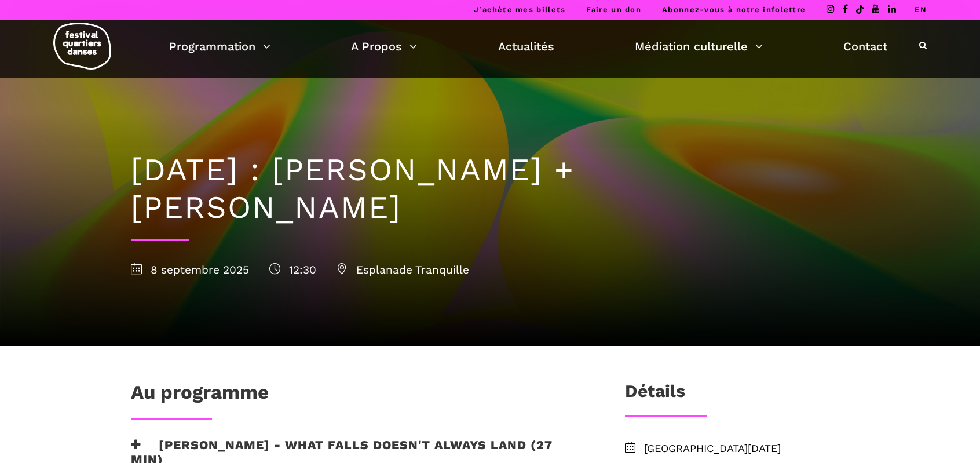 This screenshot has height=463, width=980. Describe the element at coordinates (655, 395) in the screenshot. I see `h3: Détails` at that location.